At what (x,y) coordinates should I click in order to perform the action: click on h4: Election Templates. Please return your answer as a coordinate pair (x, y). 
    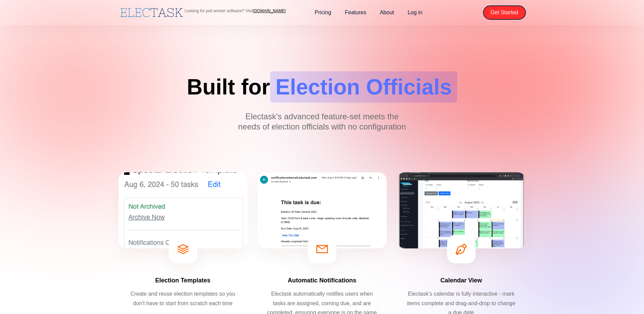
    Looking at the image, I should click on (183, 280).